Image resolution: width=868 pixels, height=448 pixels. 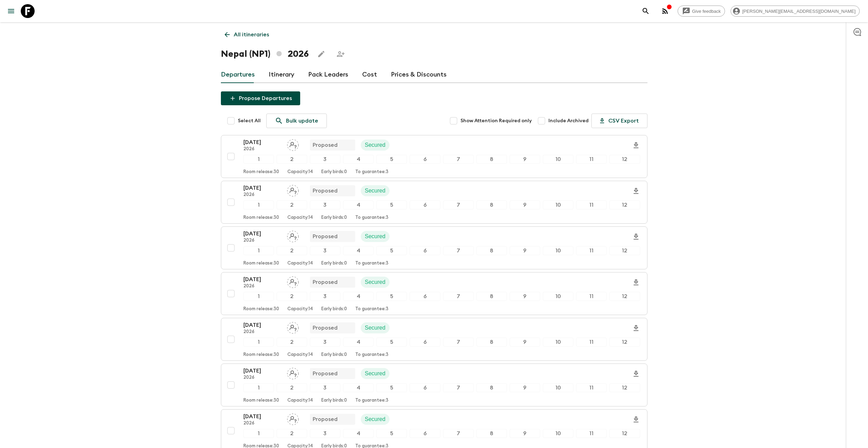 What do you see at coordinates (425, 159) in the screenshot?
I see `div: 6` at bounding box center [425, 159].